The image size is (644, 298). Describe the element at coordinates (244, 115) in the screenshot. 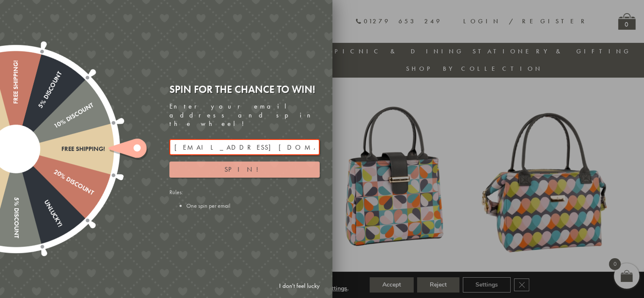

I see `div: Enter your email address and spin the wheel!` at that location.